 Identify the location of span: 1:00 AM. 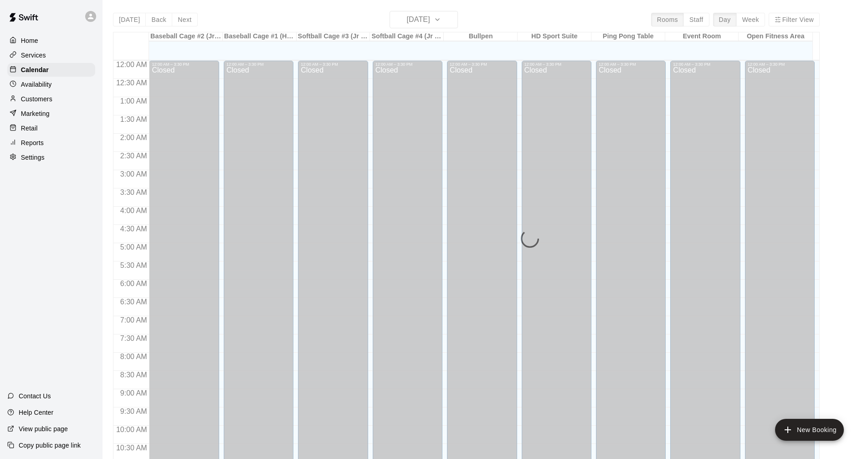
(134, 100).